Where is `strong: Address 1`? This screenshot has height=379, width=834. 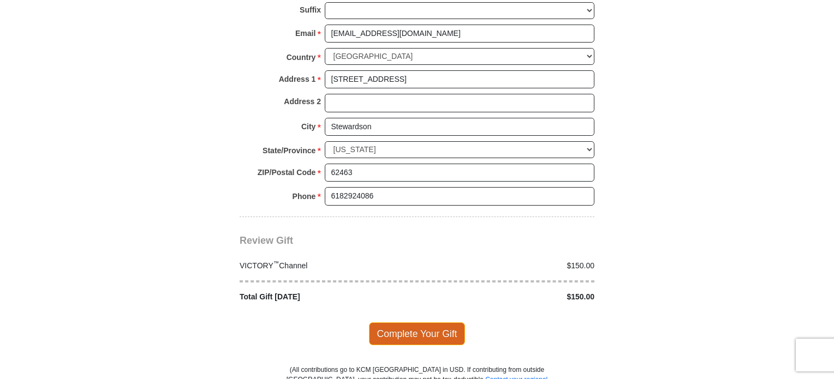 strong: Address 1 is located at coordinates (297, 79).